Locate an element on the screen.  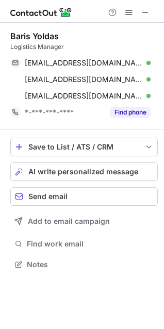
button: Notes is located at coordinates (84, 265).